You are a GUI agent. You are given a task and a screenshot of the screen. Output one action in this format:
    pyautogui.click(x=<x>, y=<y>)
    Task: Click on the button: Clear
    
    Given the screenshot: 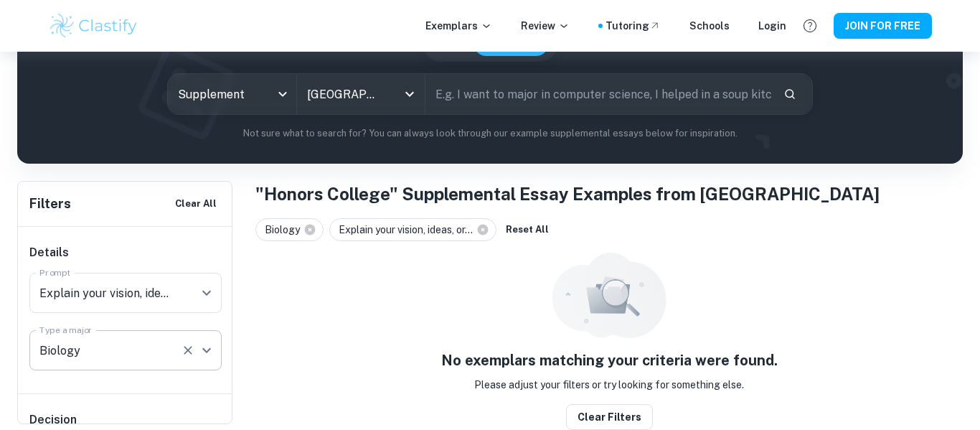 What is the action you would take?
    pyautogui.click(x=188, y=350)
    